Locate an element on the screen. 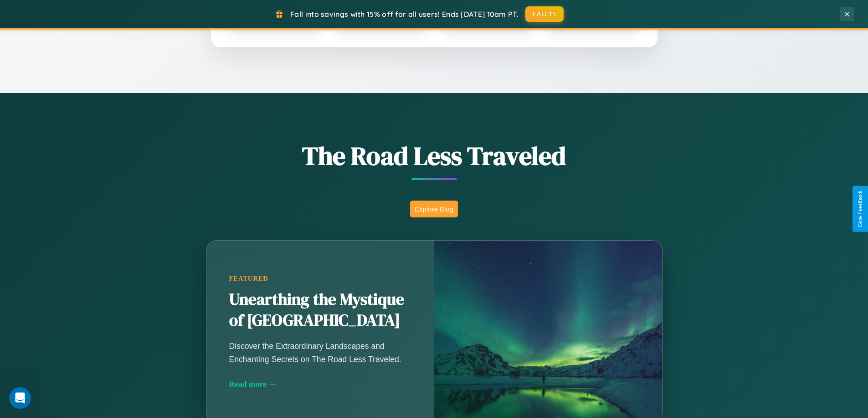 This screenshot has width=868, height=418. p: Discover the Extraordinary Landscapes and Enchanting Secrets on The Road Less Traveled. is located at coordinates (320, 353).